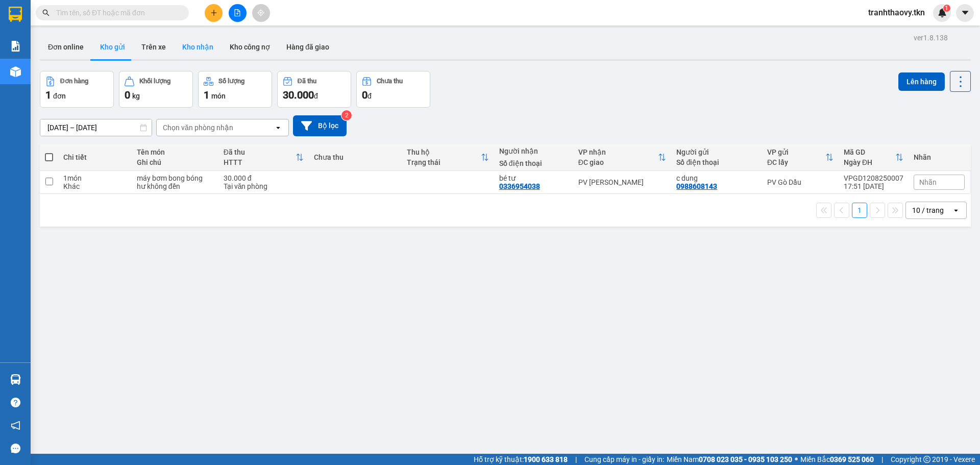  What do you see at coordinates (851, 459) in the screenshot?
I see `strong: 0369 525 060` at bounding box center [851, 459].